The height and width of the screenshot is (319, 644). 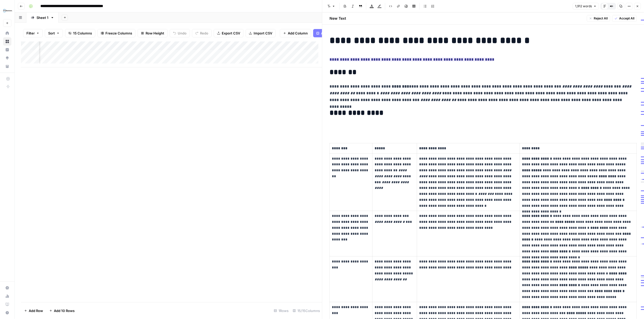 I want to click on img: tab_domain_overview_orange.svg, so click(x=17, y=32).